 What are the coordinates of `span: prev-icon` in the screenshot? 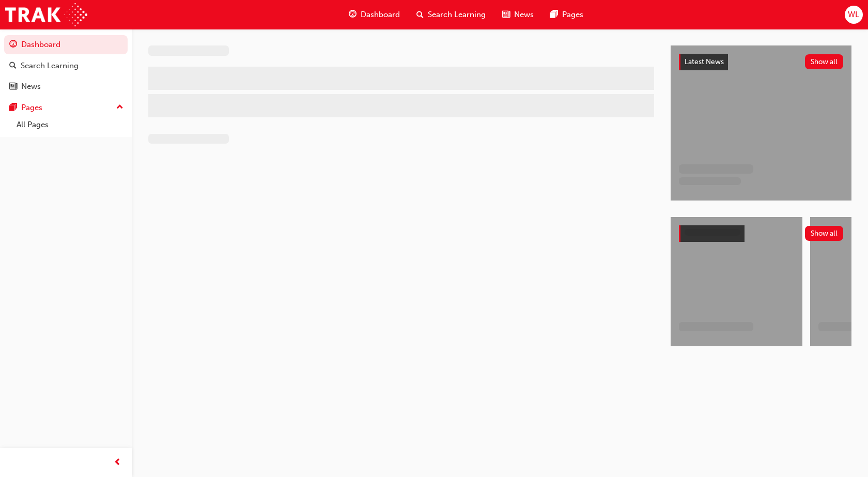 It's located at (117, 462).